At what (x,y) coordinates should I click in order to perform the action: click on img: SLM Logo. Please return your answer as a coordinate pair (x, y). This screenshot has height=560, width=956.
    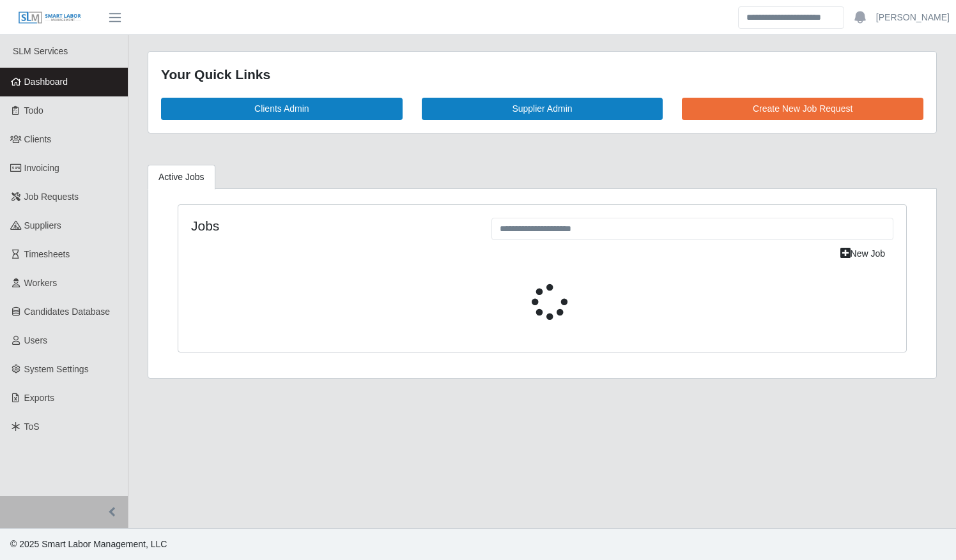
    Looking at the image, I should click on (50, 18).